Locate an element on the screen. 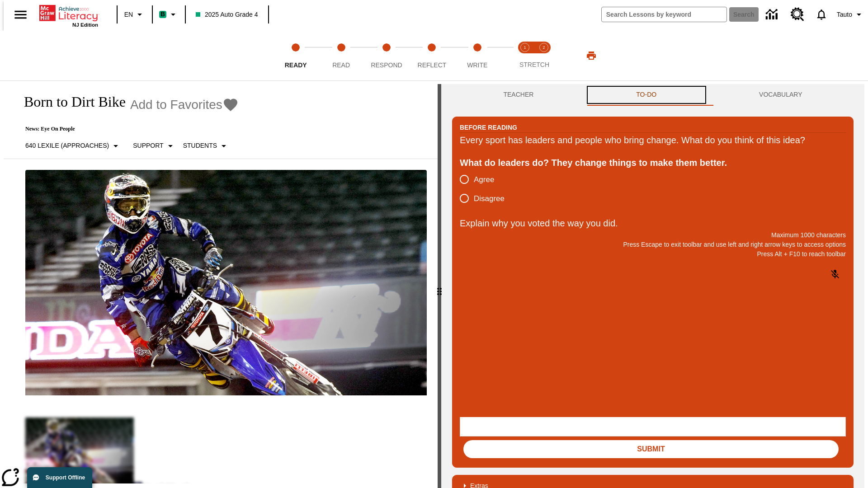  div: Home is located at coordinates (69, 16).